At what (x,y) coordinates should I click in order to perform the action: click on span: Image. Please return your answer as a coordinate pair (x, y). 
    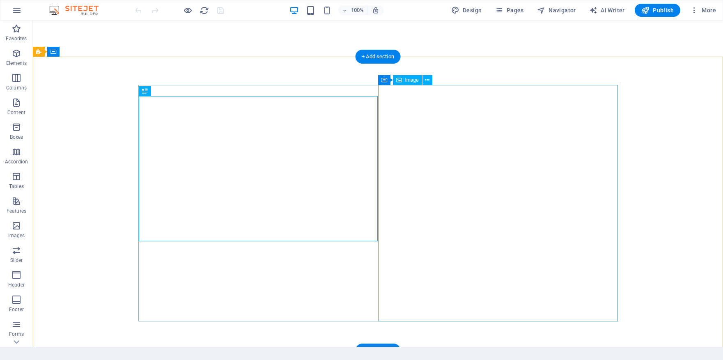
    Looking at the image, I should click on (412, 80).